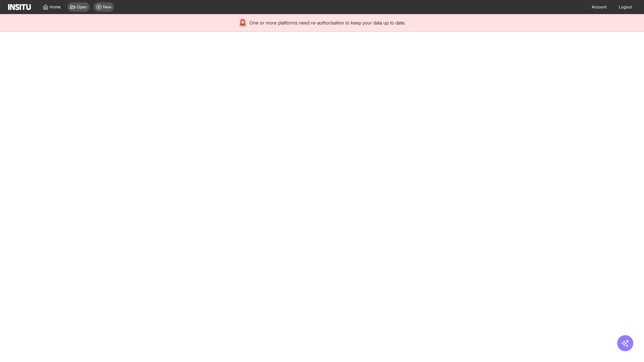 The image size is (644, 362). I want to click on span: New, so click(107, 7).